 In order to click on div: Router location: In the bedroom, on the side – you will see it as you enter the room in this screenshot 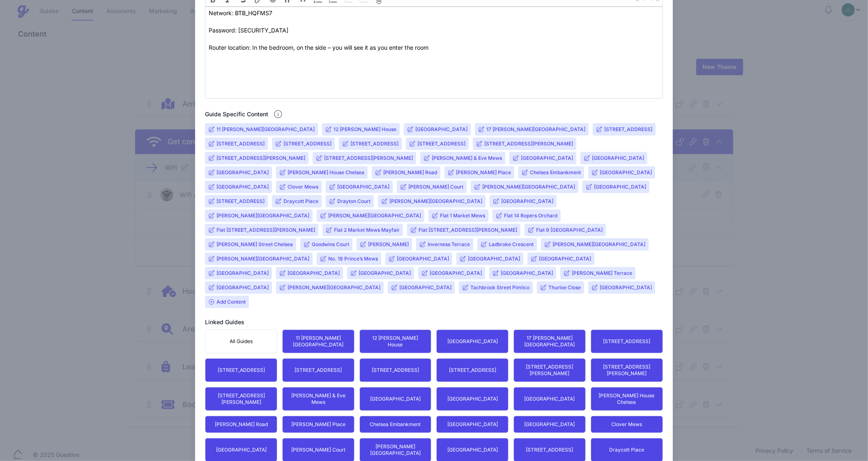, I will do `click(434, 52)`.